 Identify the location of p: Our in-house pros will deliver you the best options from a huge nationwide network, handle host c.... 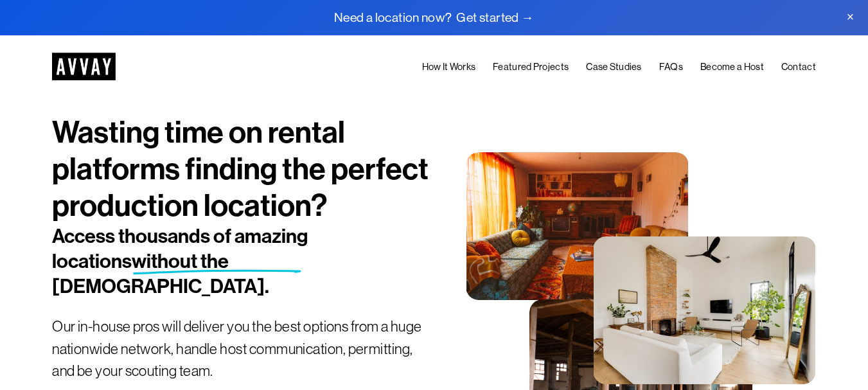
(243, 348).